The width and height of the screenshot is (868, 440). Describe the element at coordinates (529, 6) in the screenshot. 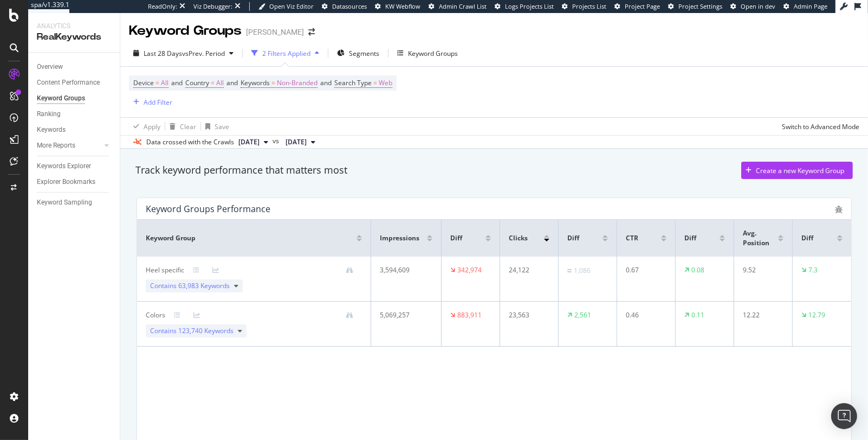

I see `span: Logs Projects List` at that location.